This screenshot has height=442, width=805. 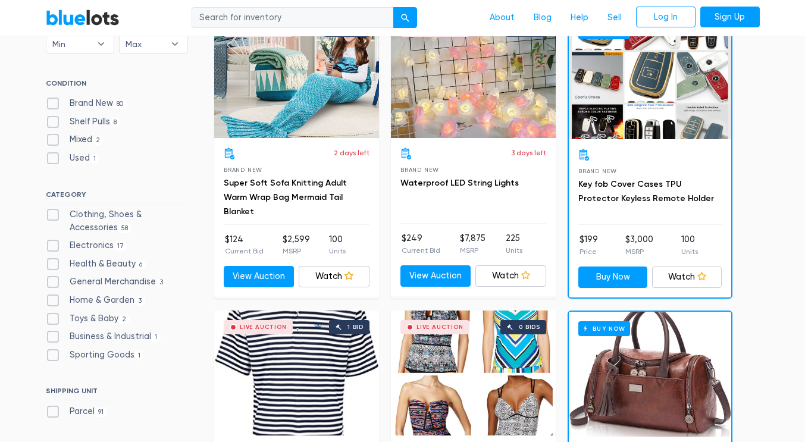 What do you see at coordinates (473, 373) in the screenshot?
I see `a: Live Auction 0 bids` at bounding box center [473, 373].